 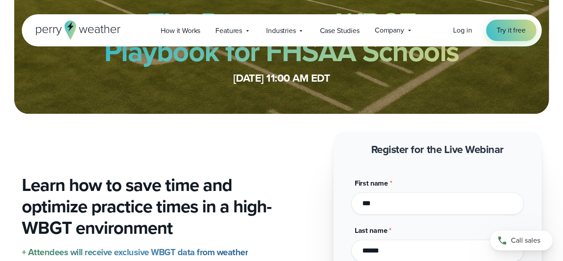 What do you see at coordinates (371, 183) in the screenshot?
I see `span: First name` at bounding box center [371, 183].